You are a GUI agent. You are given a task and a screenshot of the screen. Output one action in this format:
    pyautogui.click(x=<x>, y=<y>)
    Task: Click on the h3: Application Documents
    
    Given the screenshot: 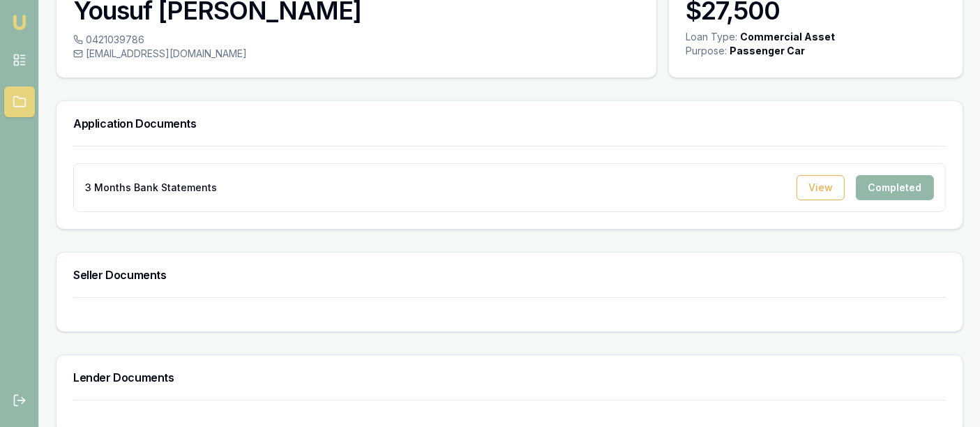 What is the action you would take?
    pyautogui.click(x=509, y=124)
    